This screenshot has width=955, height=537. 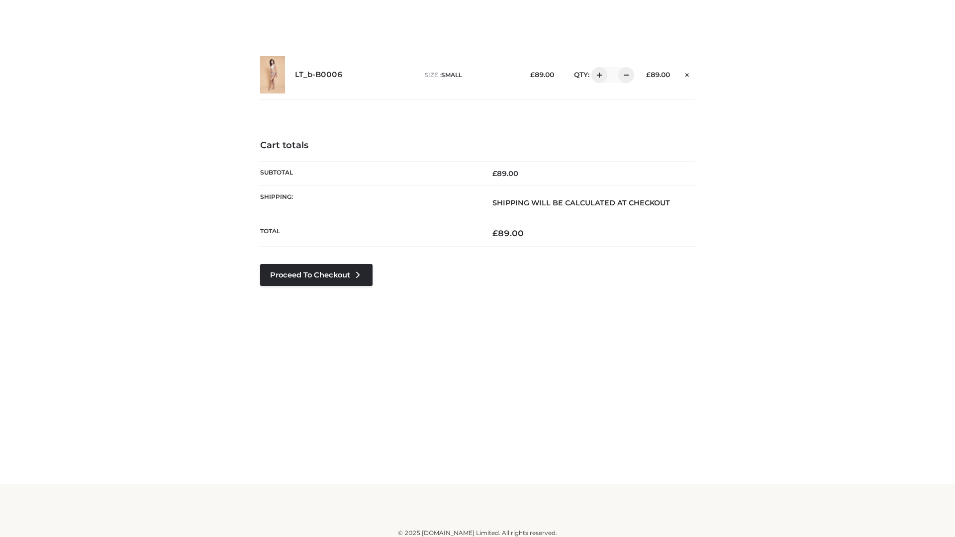 I want to click on span: SMALL, so click(x=452, y=75).